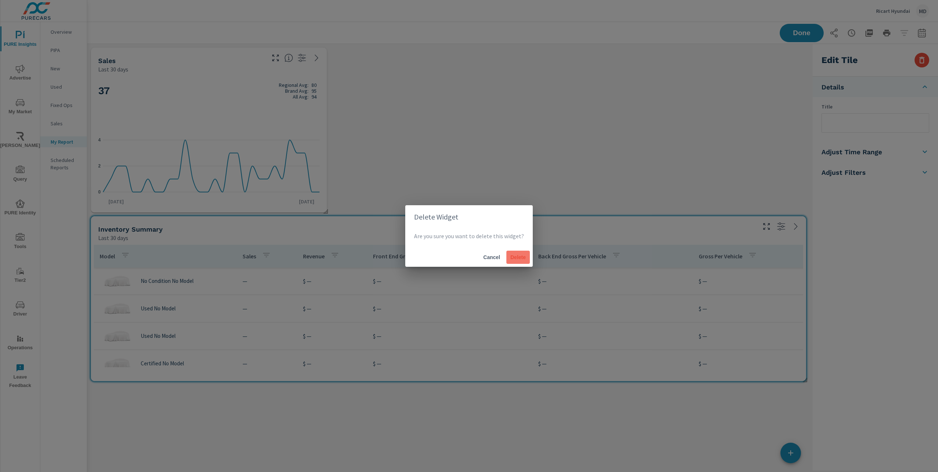  I want to click on button: Cancel, so click(492, 257).